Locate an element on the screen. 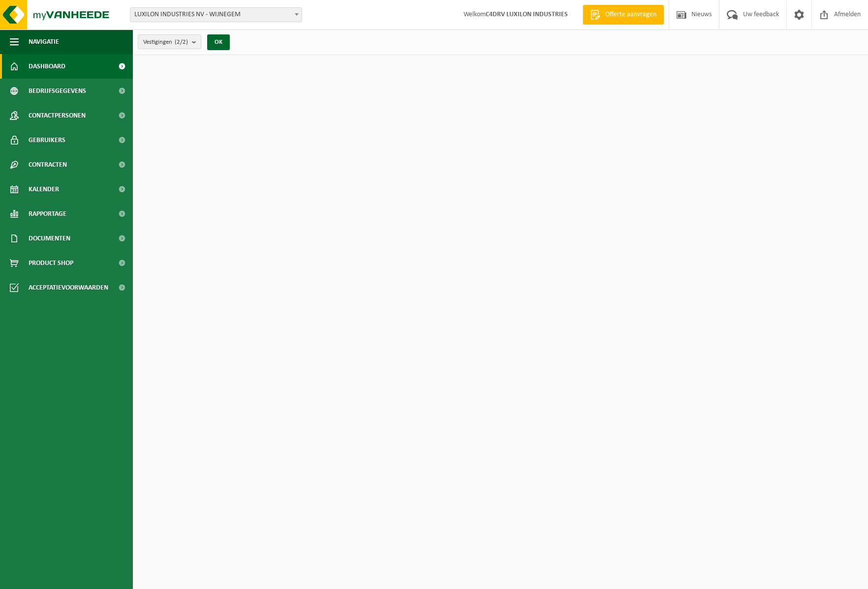 The image size is (868, 589). span: Offerte aanvragen is located at coordinates (631, 15).